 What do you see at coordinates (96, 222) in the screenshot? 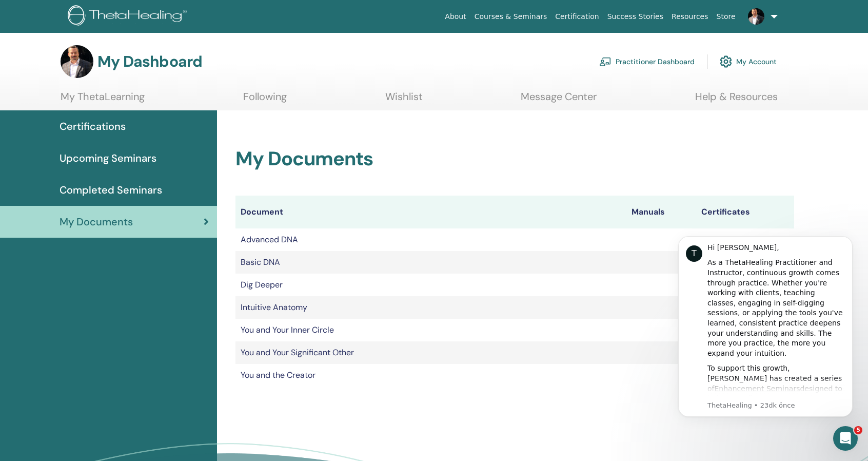
I see `span: My Documents` at bounding box center [96, 222].